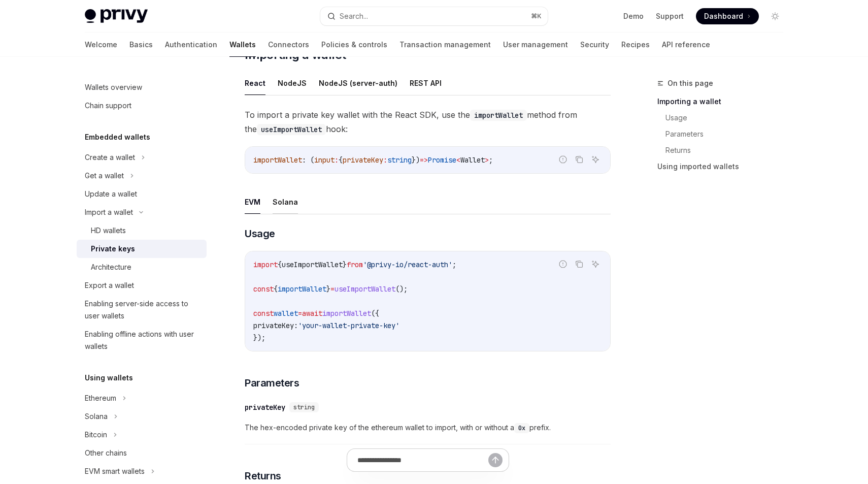 The image size is (868, 484). What do you see at coordinates (142, 340) in the screenshot?
I see `a: Enabling offline actions with user wallets` at bounding box center [142, 340].